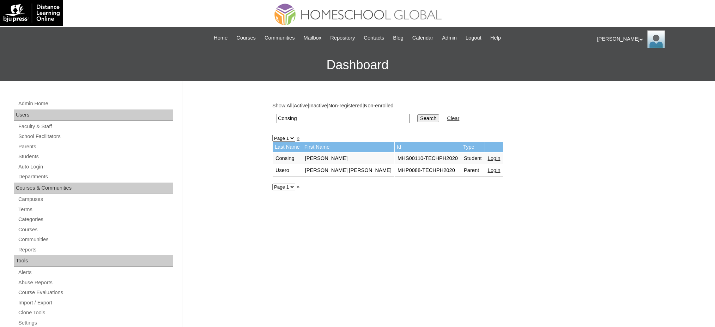 The width and height of the screenshot is (715, 327). I want to click on div: Show: | | | |, so click(447, 114).